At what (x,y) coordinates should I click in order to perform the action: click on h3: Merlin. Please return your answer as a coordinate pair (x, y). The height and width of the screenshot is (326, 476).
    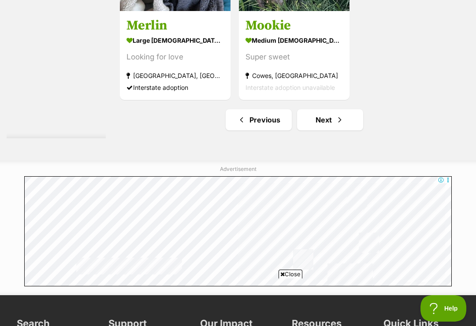
    Looking at the image, I should click on (175, 26).